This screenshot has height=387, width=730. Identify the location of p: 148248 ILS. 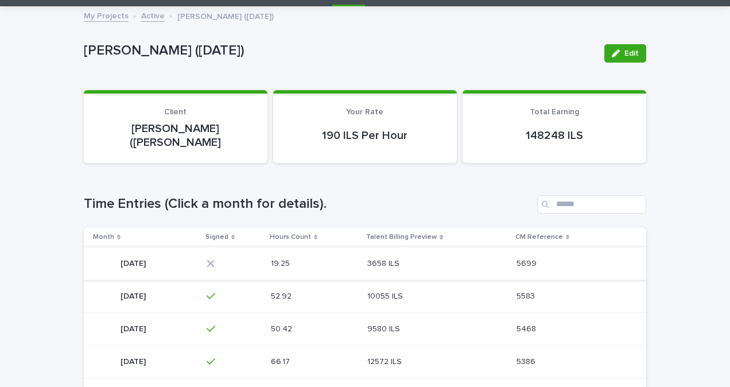
(554, 135).